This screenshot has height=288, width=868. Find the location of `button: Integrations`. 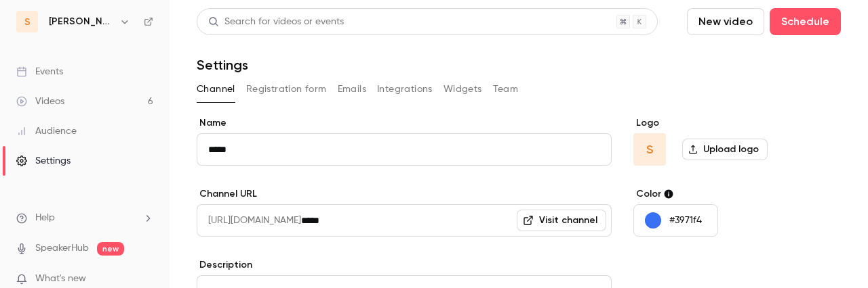

button: Integrations is located at coordinates (405, 89).